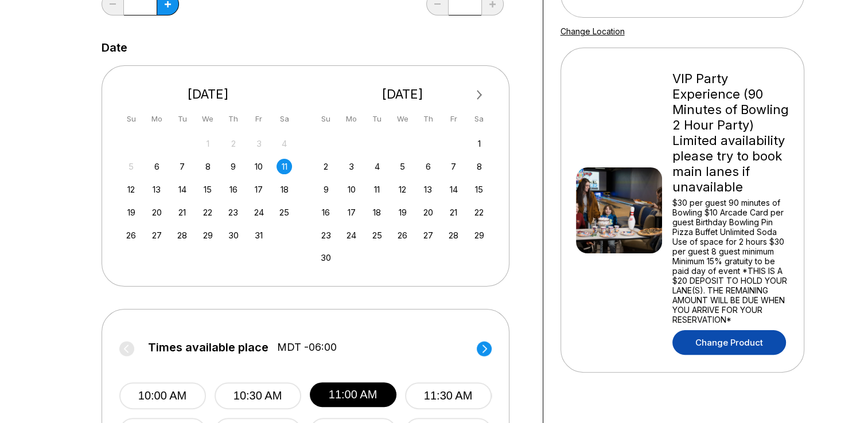 The image size is (868, 423). What do you see at coordinates (157, 235) in the screenshot?
I see `div: Choose Monday, October 27th, 2025` at bounding box center [157, 235].